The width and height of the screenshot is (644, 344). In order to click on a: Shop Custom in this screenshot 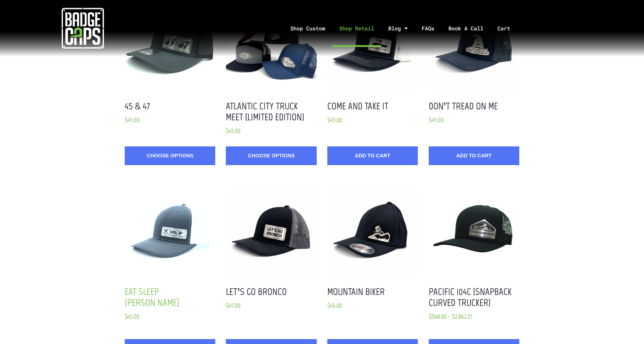, I will do `click(308, 29)`.